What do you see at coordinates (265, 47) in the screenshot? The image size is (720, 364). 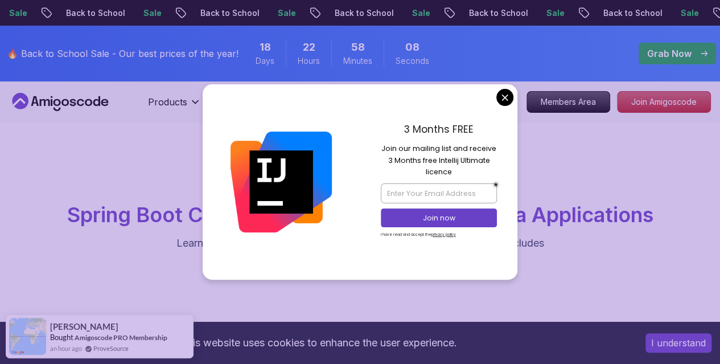 I see `span: 18 Days` at bounding box center [265, 47].